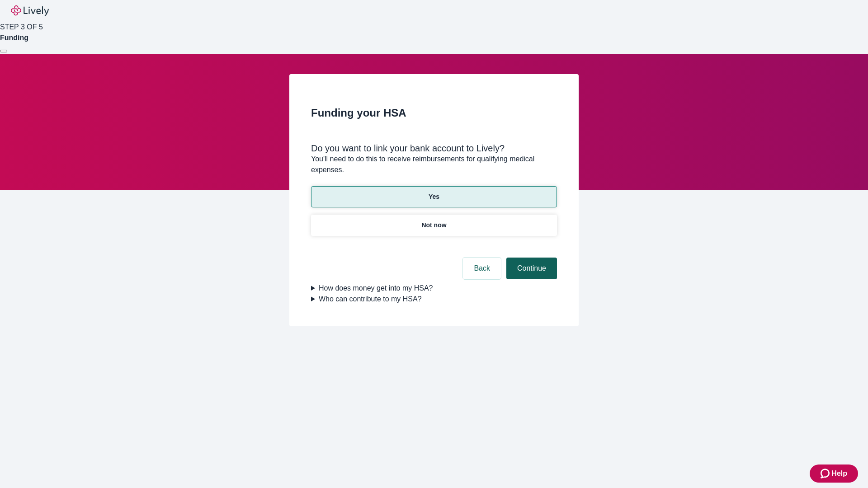  What do you see at coordinates (482, 268) in the screenshot?
I see `button: Back` at bounding box center [482, 268].